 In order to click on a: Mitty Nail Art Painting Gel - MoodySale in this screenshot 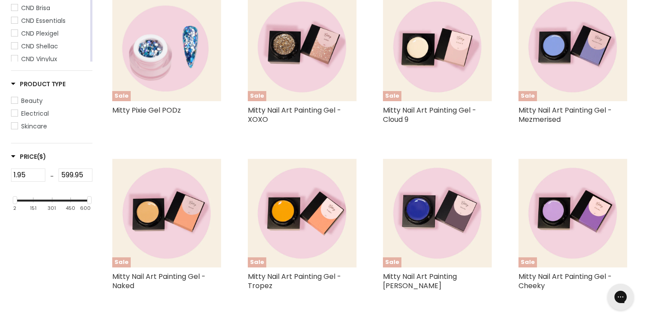, I will do `click(438, 214)`.